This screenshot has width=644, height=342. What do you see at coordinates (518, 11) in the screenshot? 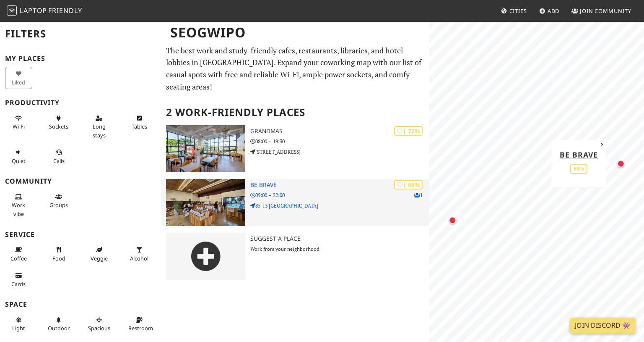
I see `span: Cities` at bounding box center [518, 11].